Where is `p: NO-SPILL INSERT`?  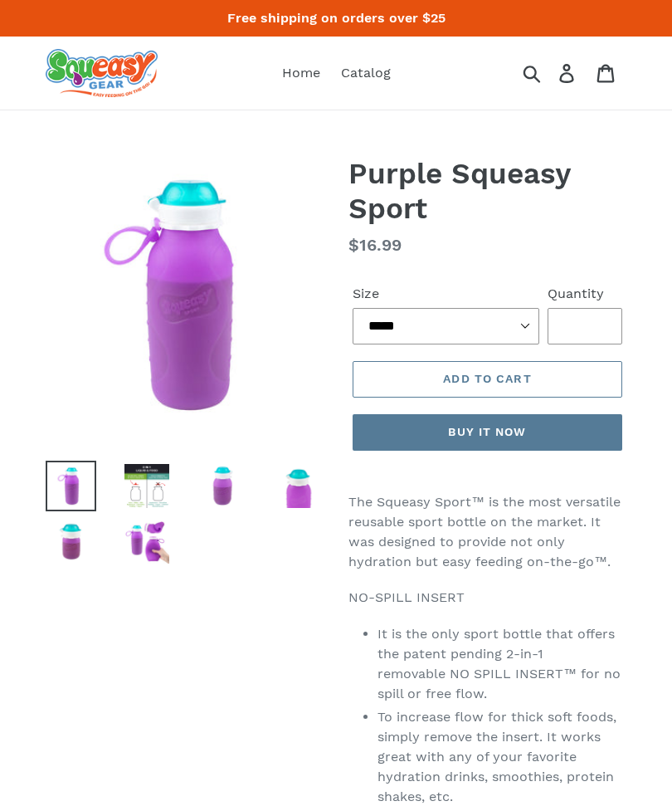 p: NO-SPILL INSERT is located at coordinates (487, 598).